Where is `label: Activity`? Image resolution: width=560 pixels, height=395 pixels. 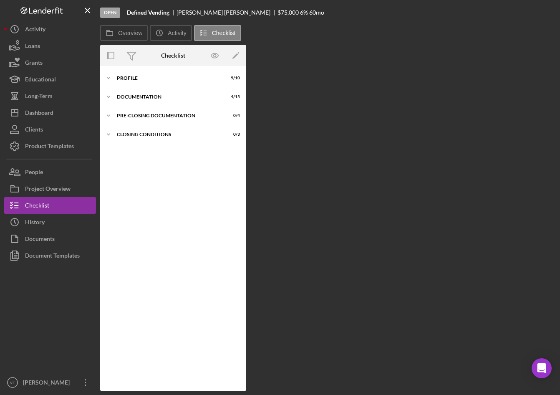
label: Activity is located at coordinates (177, 33).